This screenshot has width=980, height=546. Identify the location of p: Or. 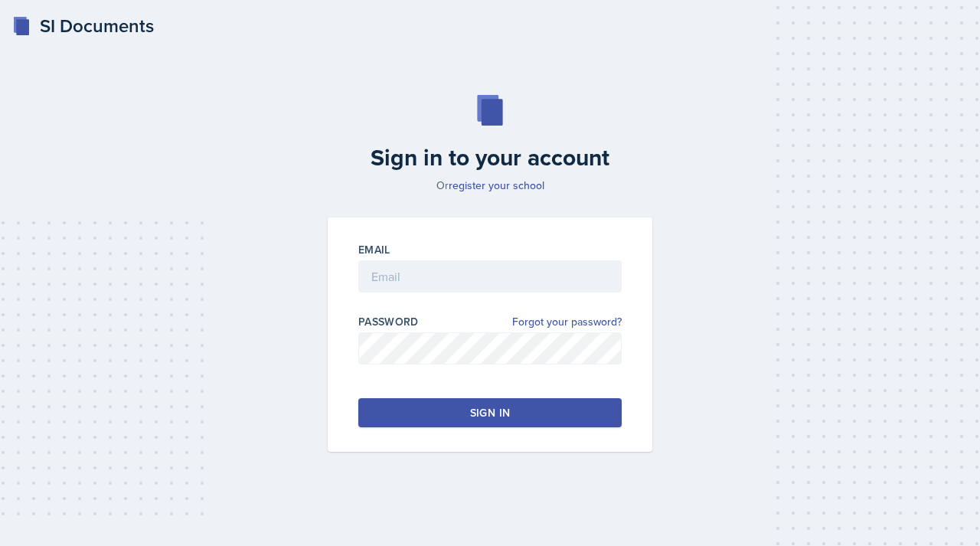
(490, 186).